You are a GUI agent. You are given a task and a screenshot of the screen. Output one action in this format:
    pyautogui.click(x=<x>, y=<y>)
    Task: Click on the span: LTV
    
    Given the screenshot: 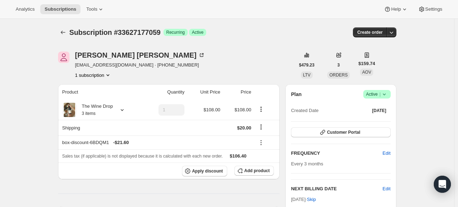 What is the action you would take?
    pyautogui.click(x=307, y=75)
    